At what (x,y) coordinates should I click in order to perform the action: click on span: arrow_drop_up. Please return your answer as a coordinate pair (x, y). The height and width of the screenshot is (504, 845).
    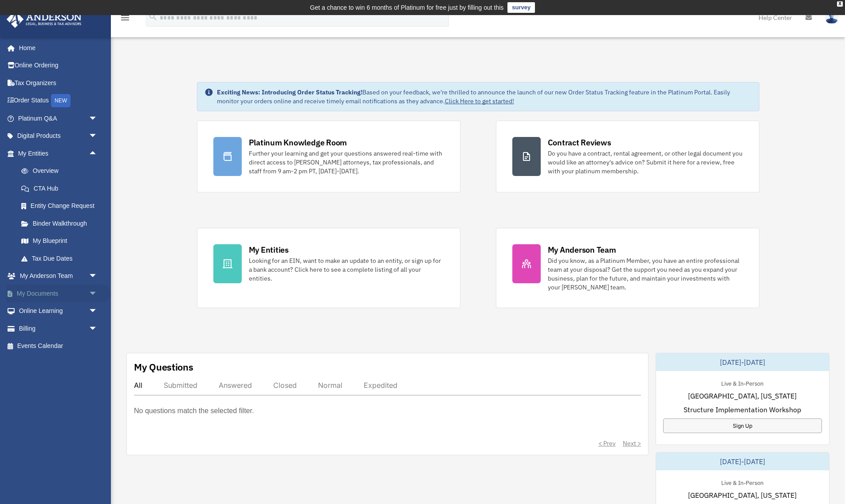
    Looking at the image, I should click on (98, 154).